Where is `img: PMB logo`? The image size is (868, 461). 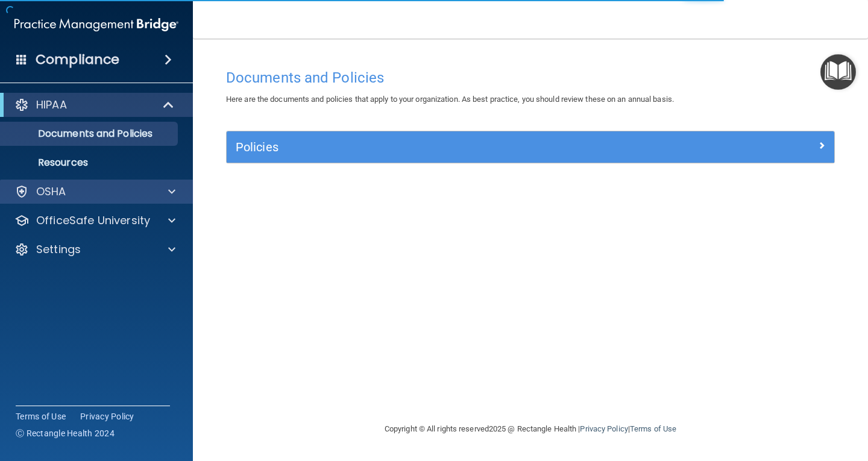 img: PMB logo is located at coordinates (96, 25).